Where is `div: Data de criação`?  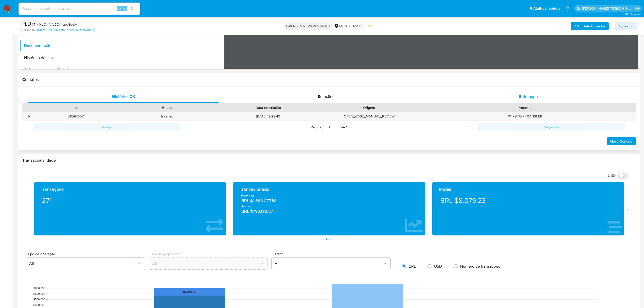 div: Data de criação is located at coordinates (268, 108).